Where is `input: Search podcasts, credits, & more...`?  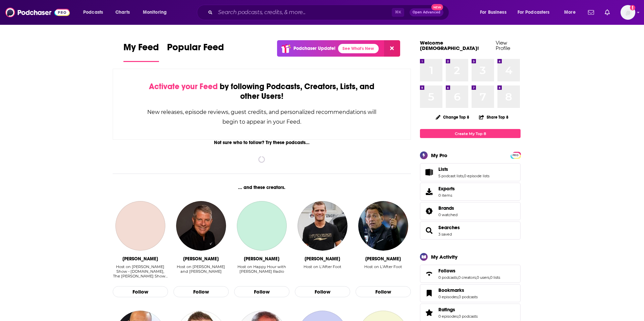
input: Search podcasts, credits, & more... is located at coordinates (303, 12).